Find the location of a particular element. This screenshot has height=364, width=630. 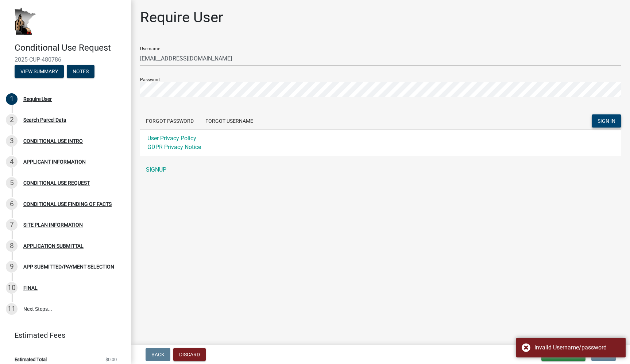

img: Houston County, Minnesota is located at coordinates (26, 22).